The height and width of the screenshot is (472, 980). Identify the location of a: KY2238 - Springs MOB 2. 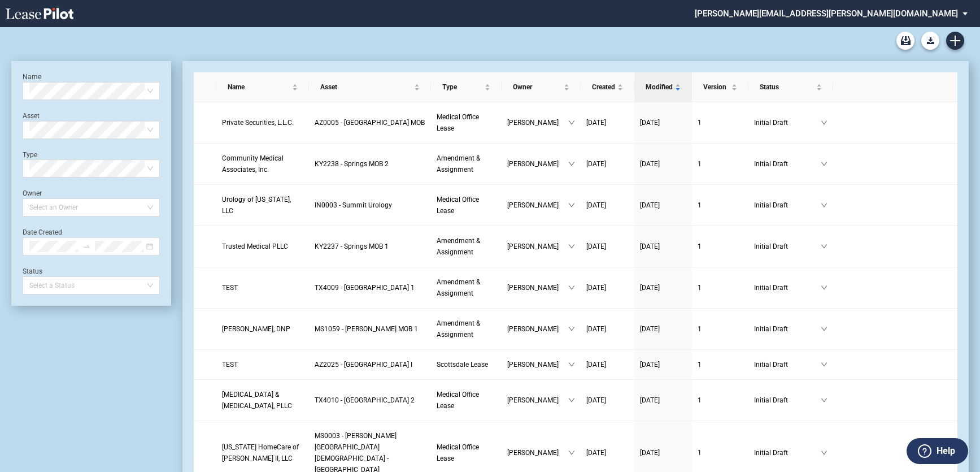
(370, 164).